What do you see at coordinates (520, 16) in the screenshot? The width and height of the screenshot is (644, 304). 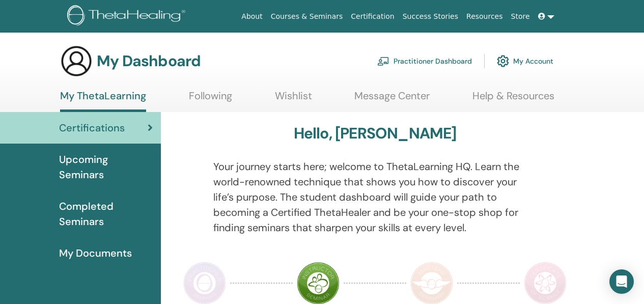 I see `a: Store` at bounding box center [520, 16].